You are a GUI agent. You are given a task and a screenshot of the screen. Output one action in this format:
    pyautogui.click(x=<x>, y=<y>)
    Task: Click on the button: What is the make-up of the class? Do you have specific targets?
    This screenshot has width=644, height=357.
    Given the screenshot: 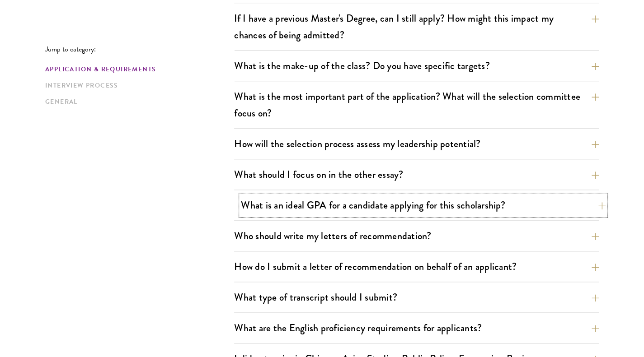 What is the action you would take?
    pyautogui.click(x=416, y=65)
    